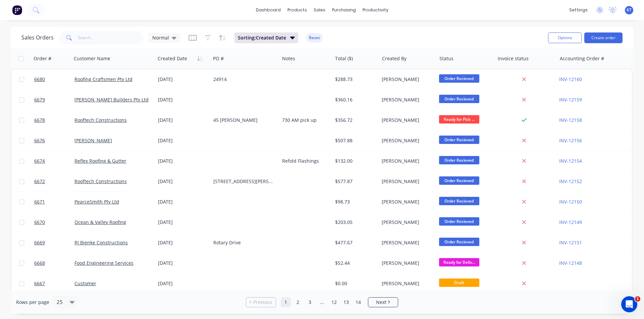 The height and width of the screenshot is (319, 644). I want to click on a: INV-12152, so click(570, 181).